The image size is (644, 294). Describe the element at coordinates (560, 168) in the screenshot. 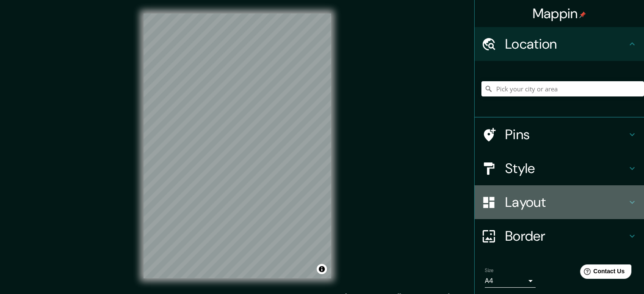

I see `div: Style` at that location.